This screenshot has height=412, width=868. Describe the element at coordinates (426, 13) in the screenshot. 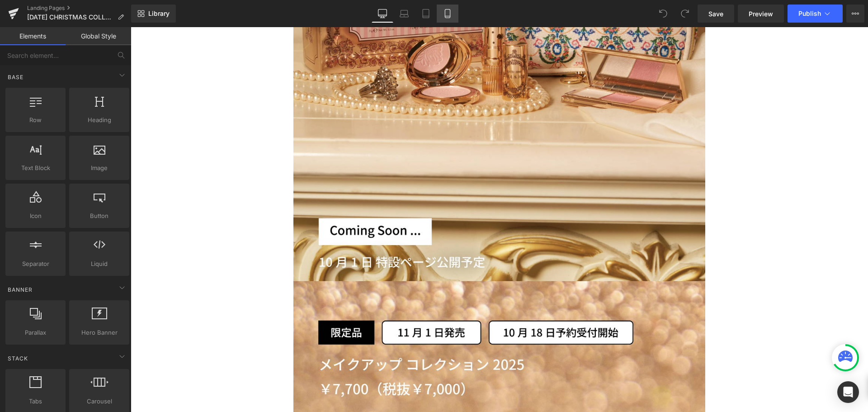

I see `a: Tablet` at that location.